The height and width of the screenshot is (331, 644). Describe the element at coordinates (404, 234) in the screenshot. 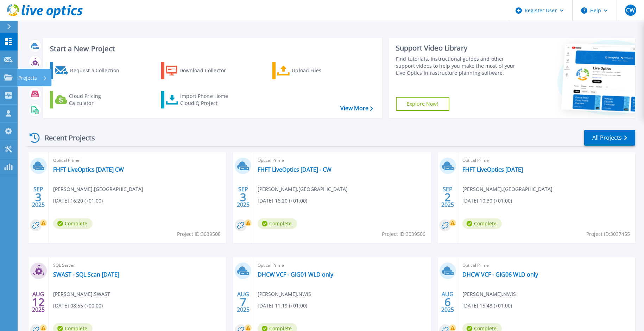

I see `span: Project ID: 3039506` at that location.